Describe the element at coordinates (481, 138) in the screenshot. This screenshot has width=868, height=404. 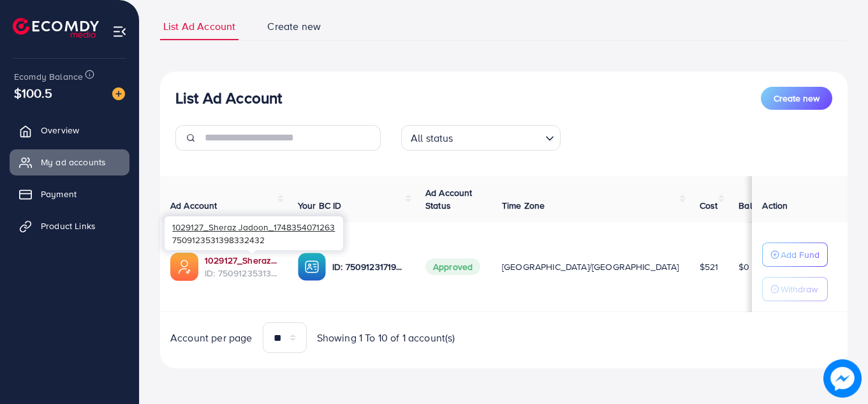
I see `div: Search for option` at that location.